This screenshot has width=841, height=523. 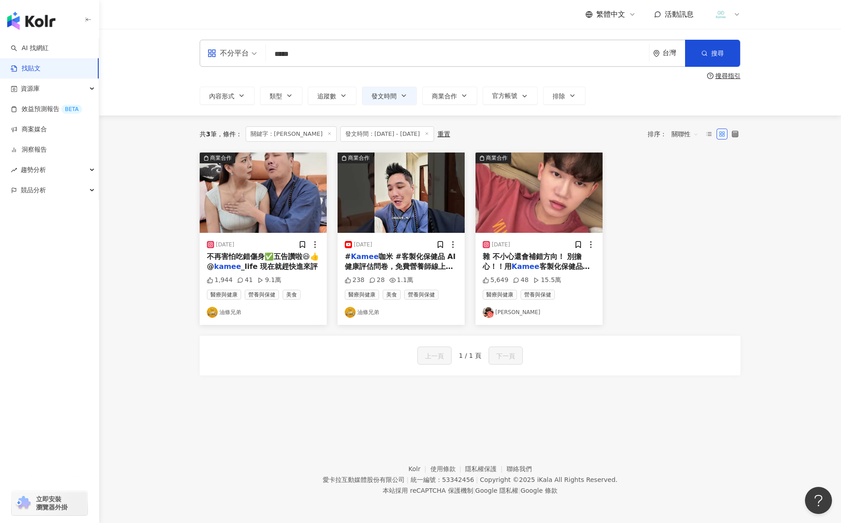 I want to click on span: appstore, so click(x=212, y=53).